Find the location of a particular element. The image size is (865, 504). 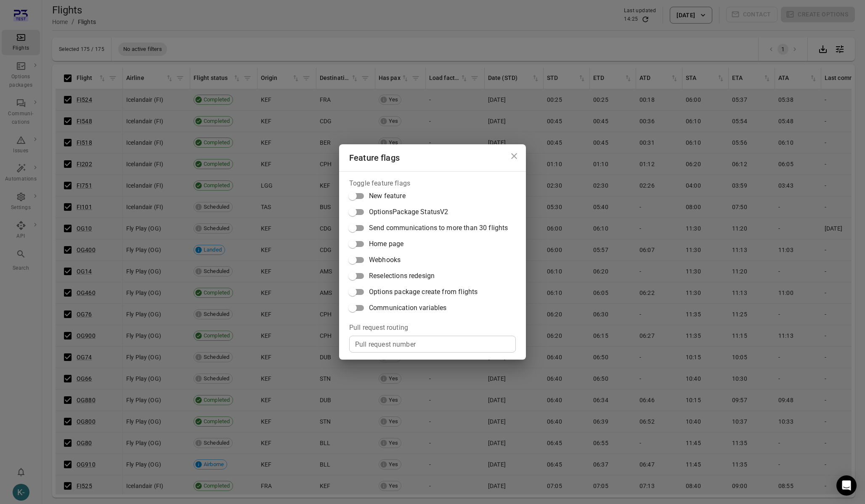

span: Send communications to more than 30 flights is located at coordinates (439, 228).